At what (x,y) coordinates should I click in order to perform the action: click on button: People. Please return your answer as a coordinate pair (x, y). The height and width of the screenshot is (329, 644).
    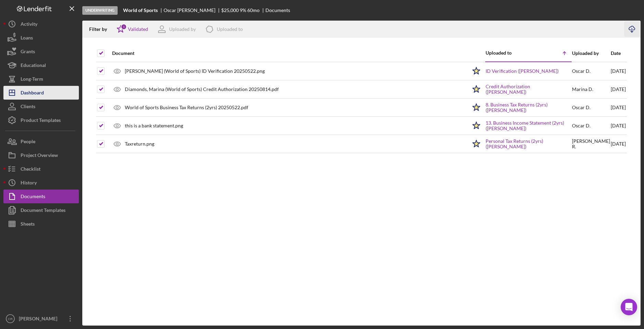
    Looking at the image, I should click on (41, 142).